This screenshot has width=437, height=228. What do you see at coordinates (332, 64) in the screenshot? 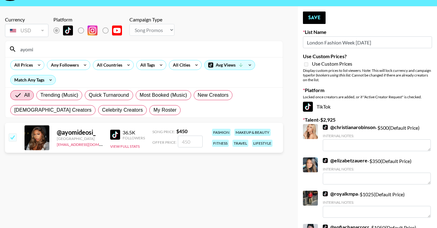
I see `span: Use Custom Prices` at bounding box center [332, 64].